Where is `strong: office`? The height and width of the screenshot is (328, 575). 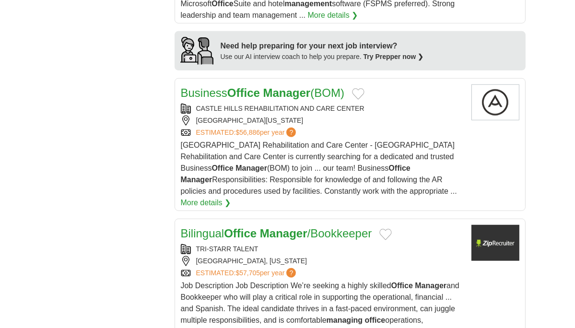
strong: office is located at coordinates (375, 320).